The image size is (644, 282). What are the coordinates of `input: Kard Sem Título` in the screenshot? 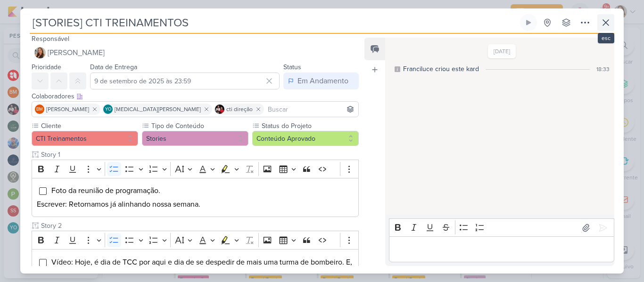 It's located at (274, 23).